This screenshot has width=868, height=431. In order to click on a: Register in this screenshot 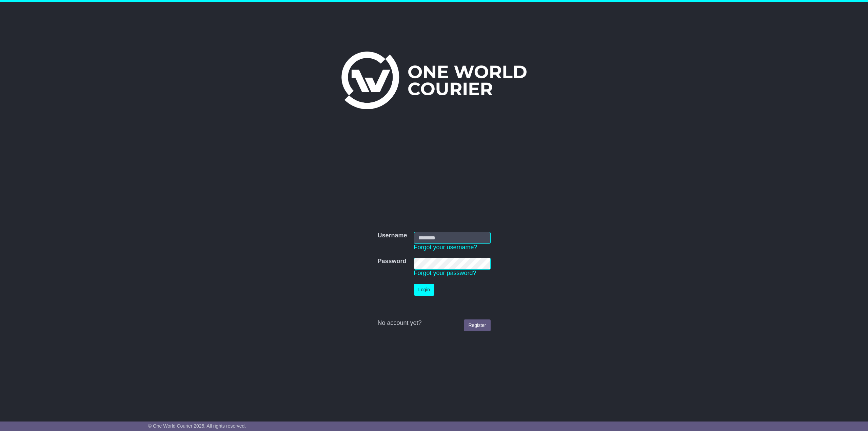, I will do `click(477, 325)`.